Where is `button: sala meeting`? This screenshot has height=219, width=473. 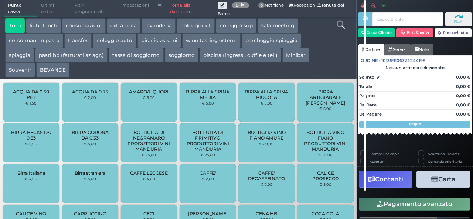
button: sala meeting is located at coordinates (277, 26).